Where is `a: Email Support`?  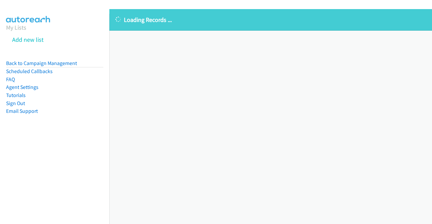
a: Email Support is located at coordinates (22, 111).